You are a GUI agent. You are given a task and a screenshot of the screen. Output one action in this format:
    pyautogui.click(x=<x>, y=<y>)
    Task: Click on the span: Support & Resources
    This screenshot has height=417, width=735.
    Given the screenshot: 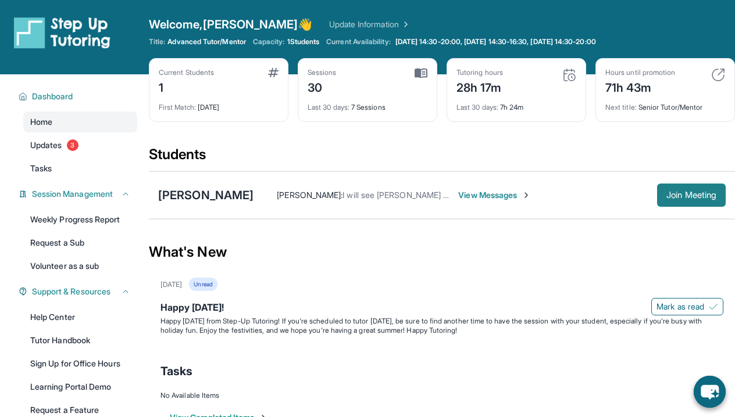 What is the action you would take?
    pyautogui.click(x=71, y=292)
    